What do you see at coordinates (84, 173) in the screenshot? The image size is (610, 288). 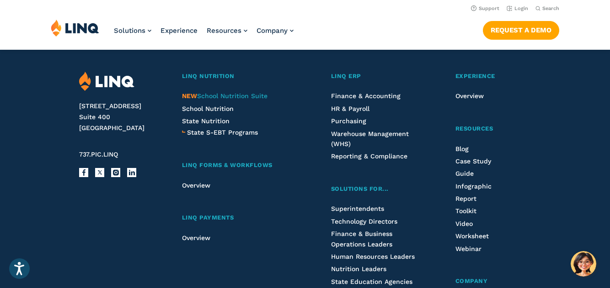 I see `a: Facebook` at bounding box center [84, 173].